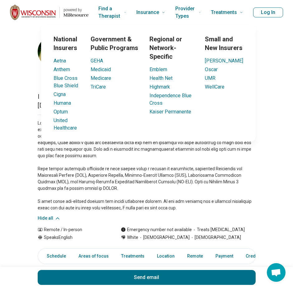  Describe the element at coordinates (224, 44) in the screenshot. I see `h3: Small and New Insurers` at that location.